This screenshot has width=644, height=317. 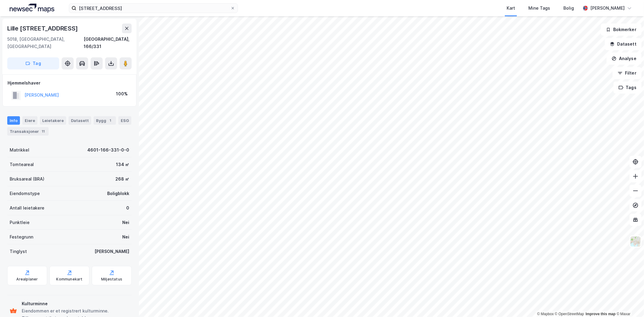 I want to click on div: ESG, so click(x=125, y=120).